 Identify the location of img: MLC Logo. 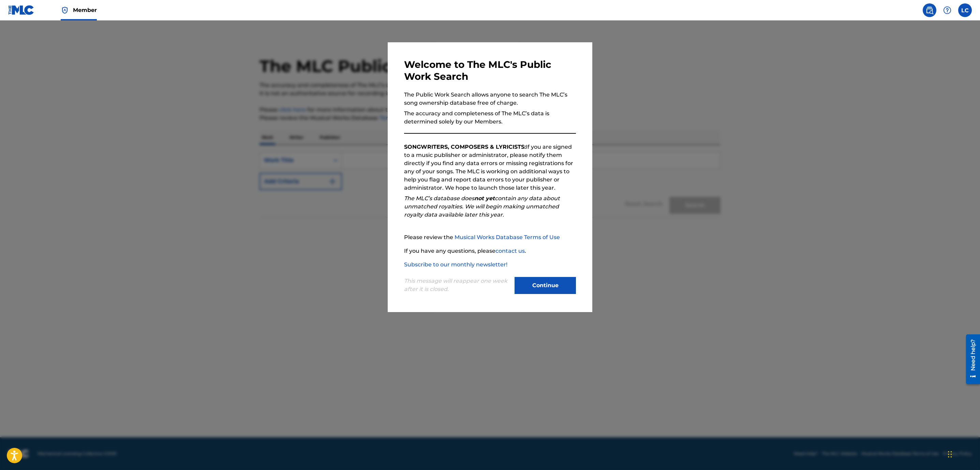
(21, 10).